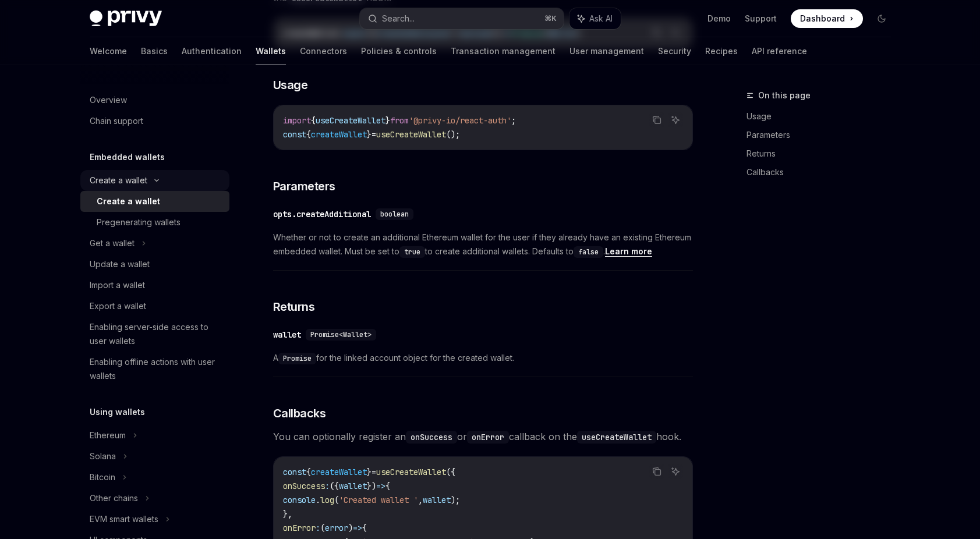 The image size is (980, 539). What do you see at coordinates (270, 51) in the screenshot?
I see `a: Wallets` at bounding box center [270, 51].